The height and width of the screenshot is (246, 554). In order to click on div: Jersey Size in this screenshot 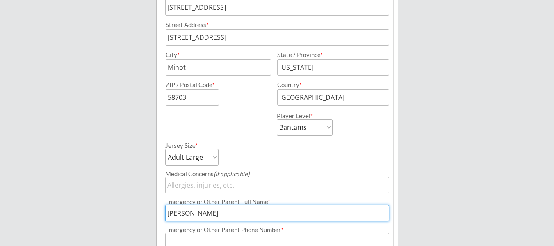, I will do `click(186, 145)`.